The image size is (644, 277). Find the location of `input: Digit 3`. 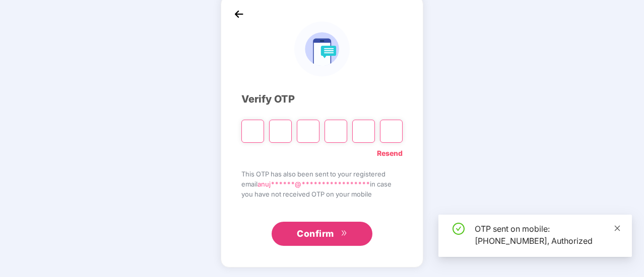

input: Digit 3 is located at coordinates (308, 131).